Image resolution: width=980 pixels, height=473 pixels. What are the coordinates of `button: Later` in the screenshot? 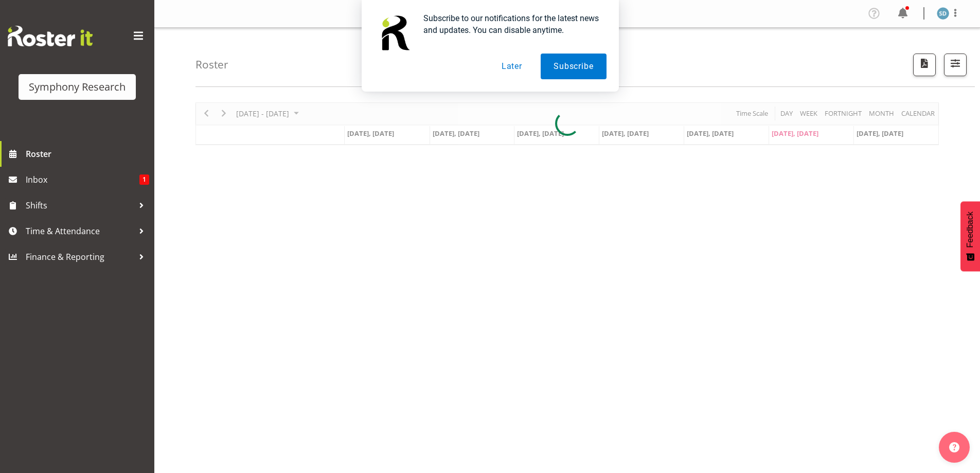 It's located at (512, 66).